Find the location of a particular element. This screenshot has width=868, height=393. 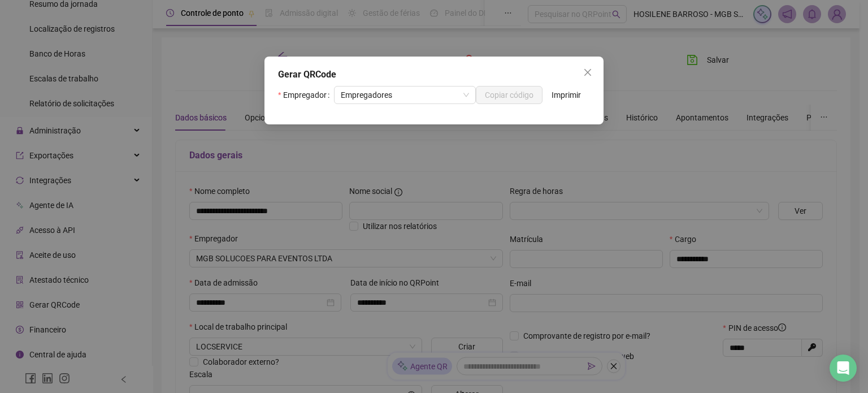

button: Close is located at coordinates (588, 72).